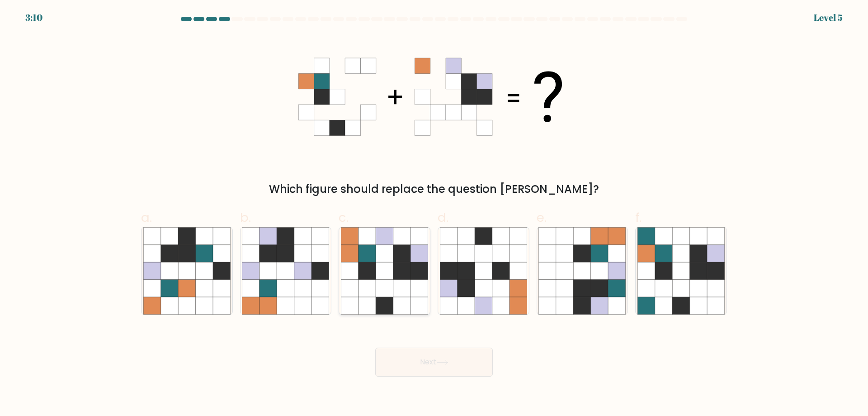  Describe the element at coordinates (34, 17) in the screenshot. I see `div: 3:10` at that location.